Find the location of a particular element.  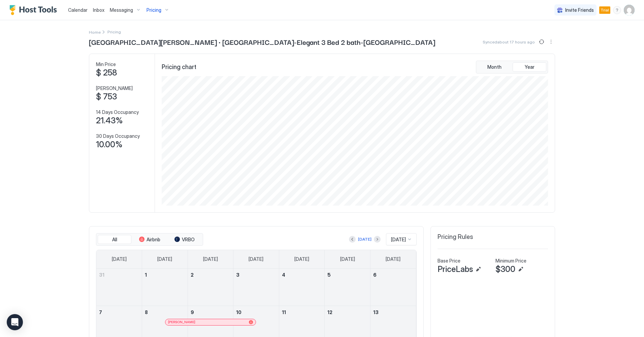

a: September 10, 2025 is located at coordinates (256, 312).